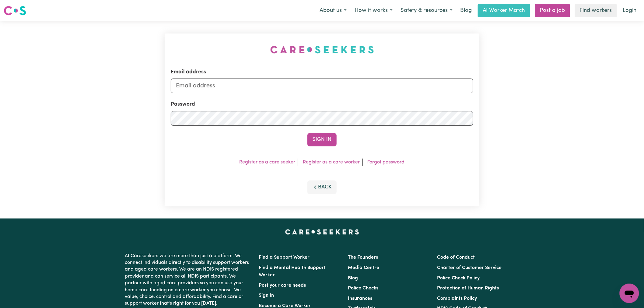  I want to click on a: Forgot password, so click(386, 162).